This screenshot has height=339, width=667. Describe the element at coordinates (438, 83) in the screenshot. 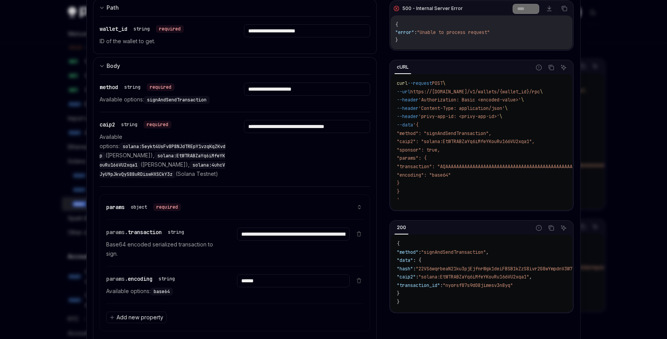

I see `span: POST` at that location.